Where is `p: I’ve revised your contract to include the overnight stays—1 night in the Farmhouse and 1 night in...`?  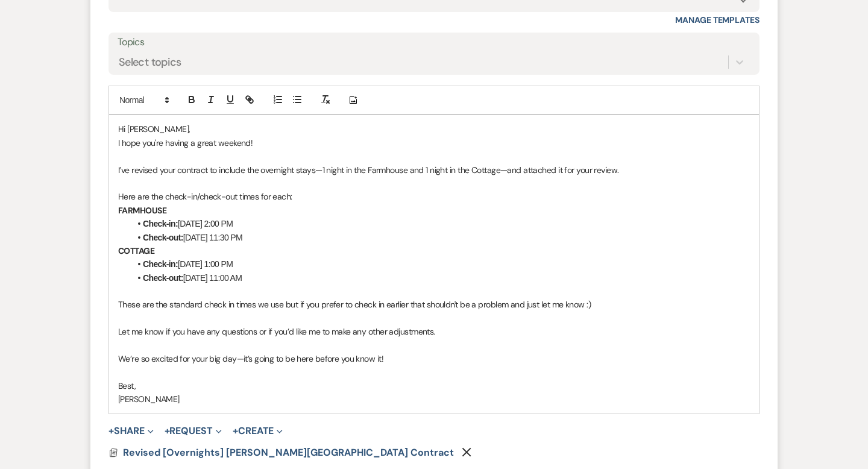
p: I’ve revised your contract to include the overnight stays—1 night in the Farmhouse and 1 night in... is located at coordinates (434, 170).